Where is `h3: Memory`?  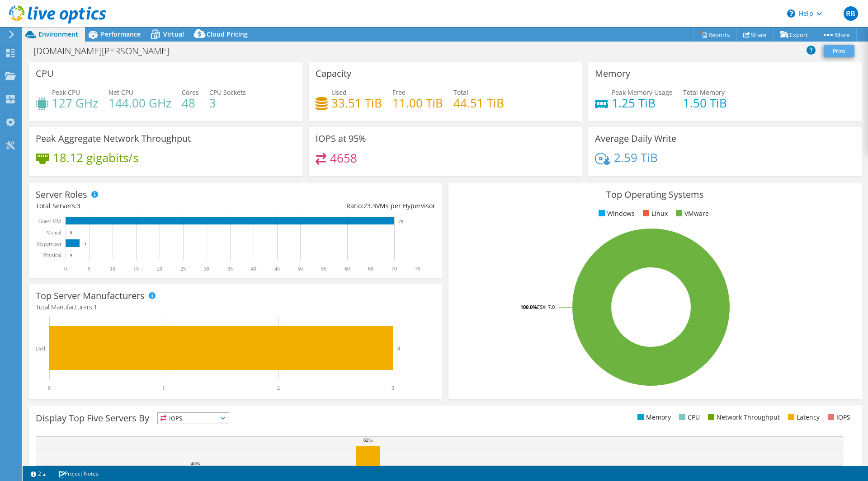
h3: Memory is located at coordinates (612, 73).